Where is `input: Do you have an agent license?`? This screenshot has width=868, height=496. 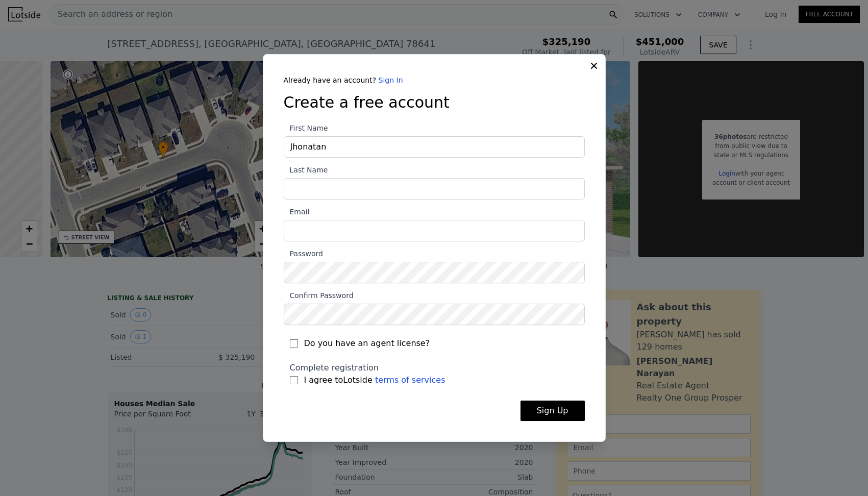
input: Do you have an agent license? is located at coordinates (294, 343).